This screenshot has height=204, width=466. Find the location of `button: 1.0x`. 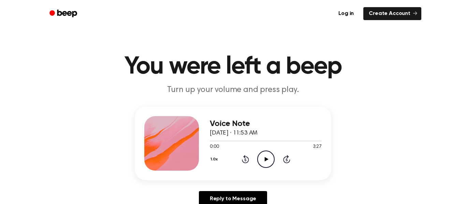

button: 1.0x is located at coordinates (215, 160).